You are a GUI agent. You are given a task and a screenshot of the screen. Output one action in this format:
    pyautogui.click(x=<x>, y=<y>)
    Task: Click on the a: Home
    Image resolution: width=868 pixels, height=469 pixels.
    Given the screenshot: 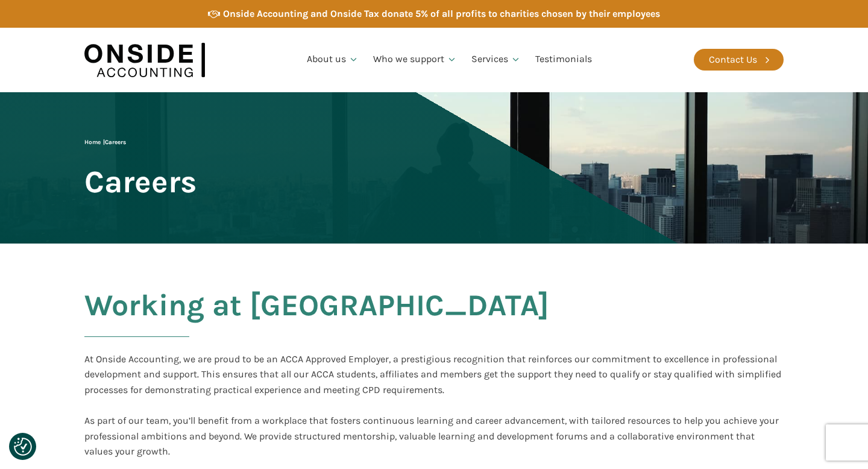 What is the action you would take?
    pyautogui.click(x=92, y=143)
    